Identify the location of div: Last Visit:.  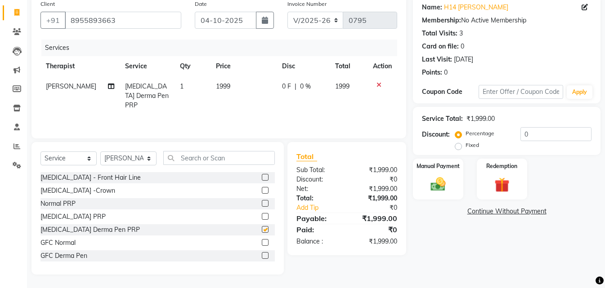
(436, 59).